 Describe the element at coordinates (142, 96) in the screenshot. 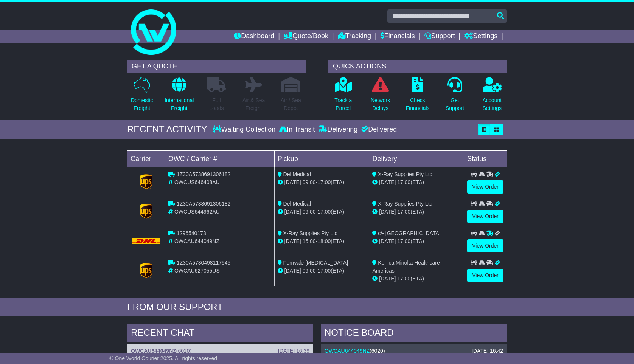

I see `a: DomesticFreight` at that location.